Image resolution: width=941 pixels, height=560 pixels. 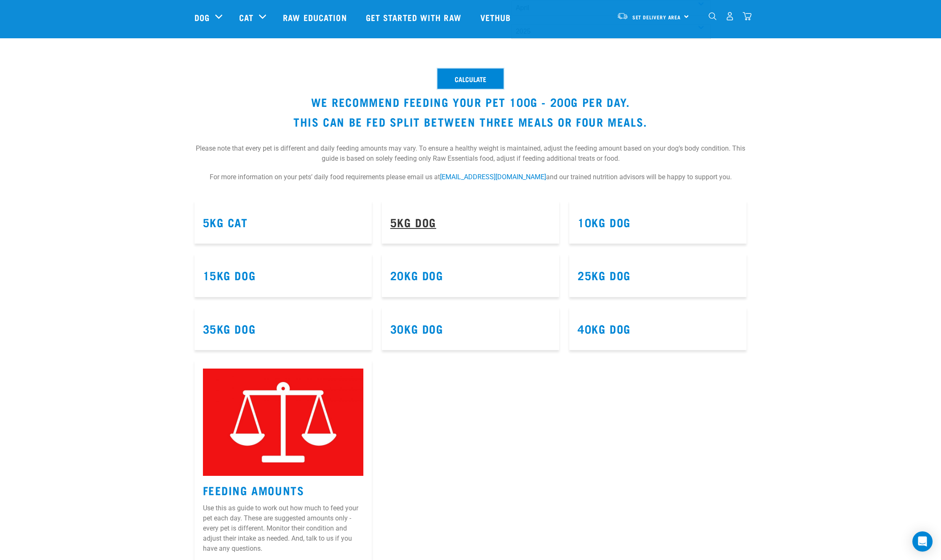 What do you see at coordinates (246, 17) in the screenshot?
I see `a: Cat` at bounding box center [246, 17].